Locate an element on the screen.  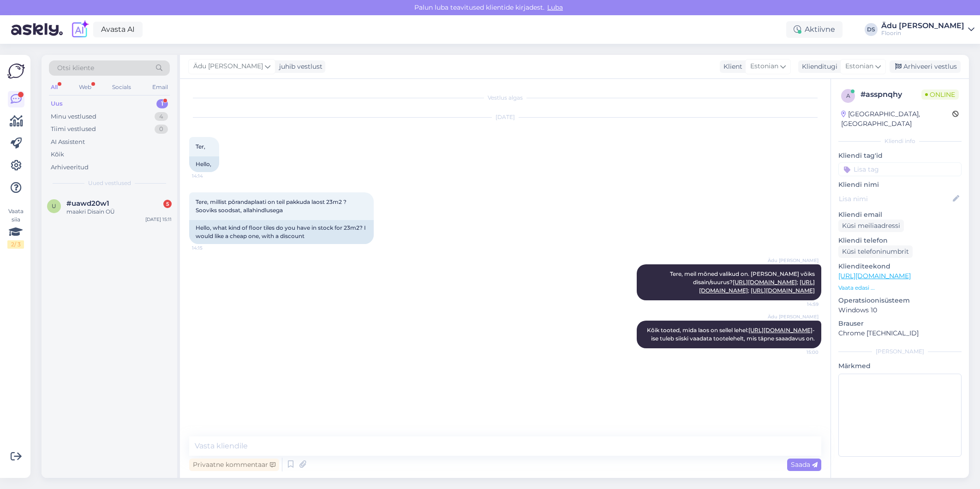
p: Vaata edasi ... is located at coordinates (900, 288).